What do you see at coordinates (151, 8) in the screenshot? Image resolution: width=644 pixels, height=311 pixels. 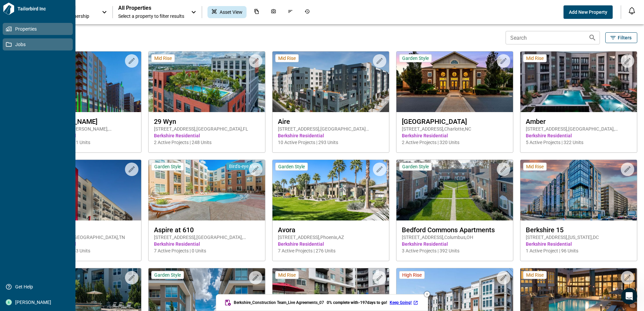 I see `span: All Properties` at bounding box center [151, 8].